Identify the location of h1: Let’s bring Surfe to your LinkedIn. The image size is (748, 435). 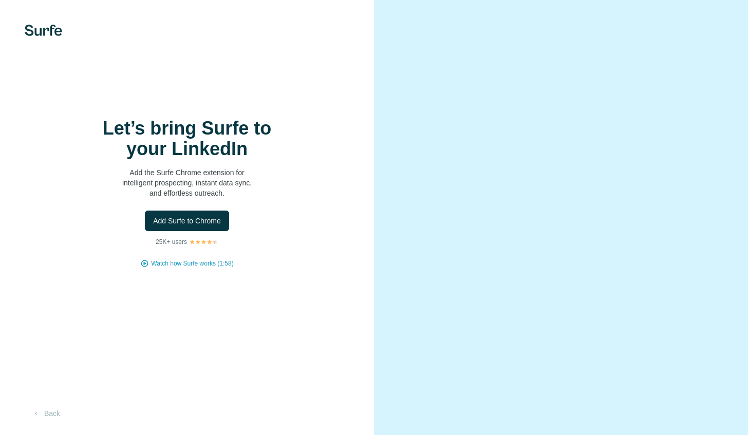
(187, 139).